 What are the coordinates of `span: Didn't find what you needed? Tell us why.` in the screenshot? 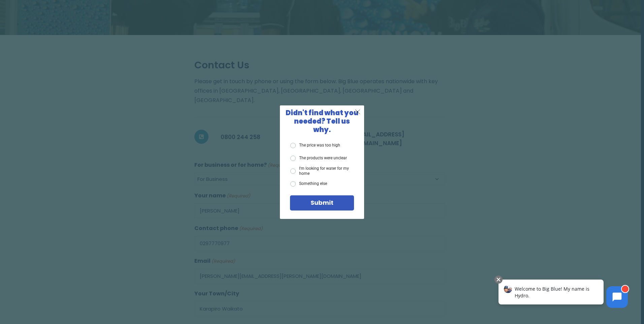 It's located at (322, 121).